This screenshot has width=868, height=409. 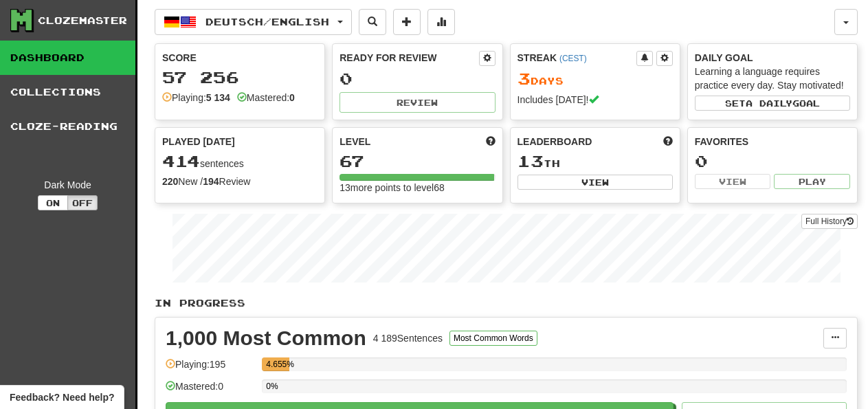 What do you see at coordinates (417, 188) in the screenshot?
I see `div: 13 more points to level 68` at bounding box center [417, 188].